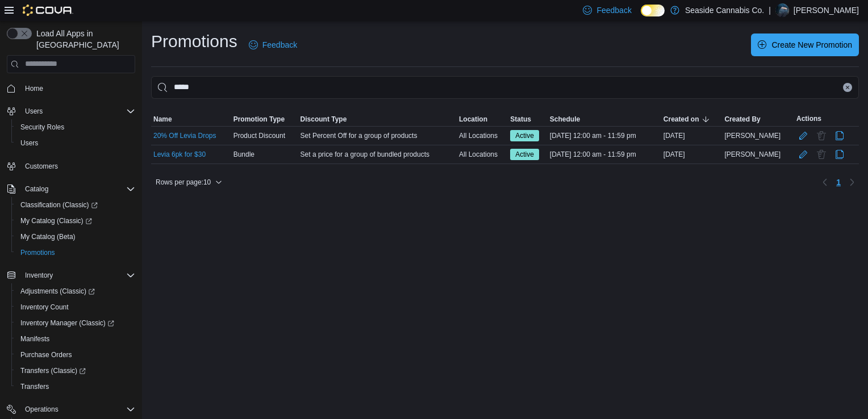 This screenshot has height=419, width=868. I want to click on button: Clear input, so click(847, 87).